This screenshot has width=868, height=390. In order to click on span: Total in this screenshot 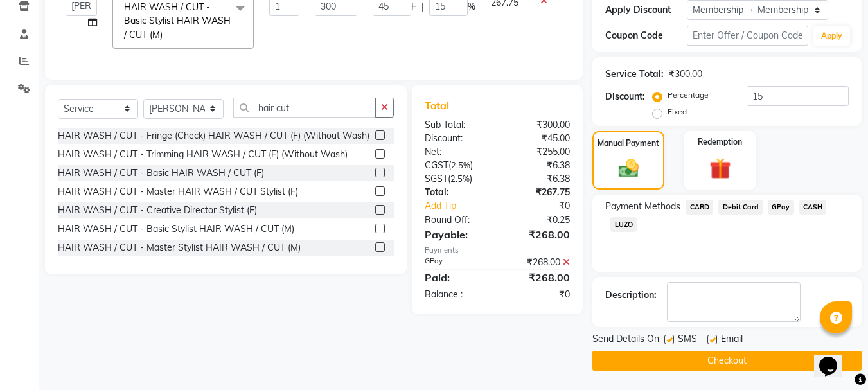, I will do `click(440, 105)`.